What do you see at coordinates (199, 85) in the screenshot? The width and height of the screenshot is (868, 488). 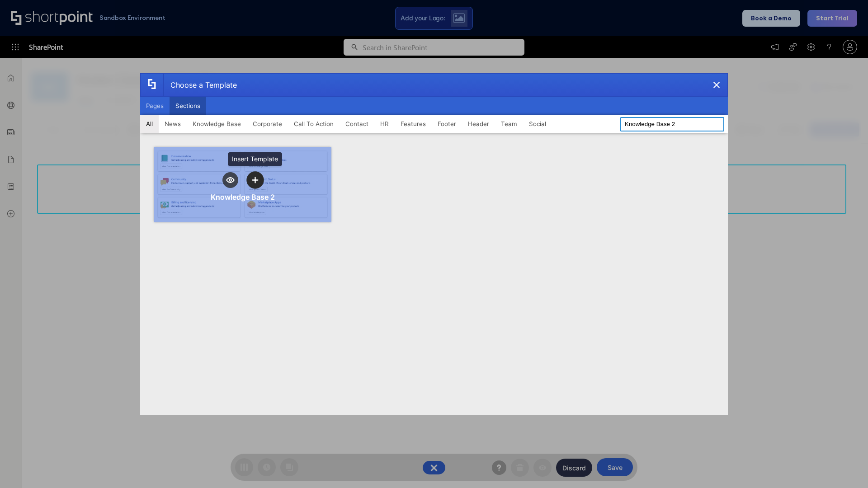 I see `div: Choose a Template` at bounding box center [199, 85].